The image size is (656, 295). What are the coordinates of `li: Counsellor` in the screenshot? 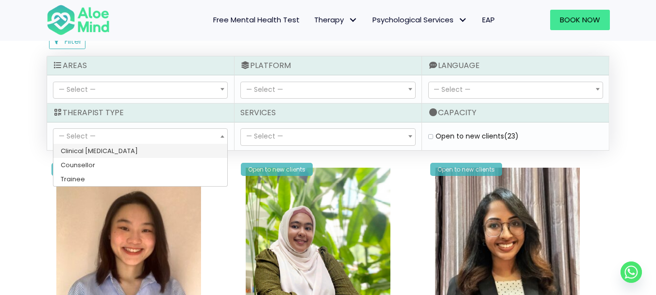 It's located at (140, 165).